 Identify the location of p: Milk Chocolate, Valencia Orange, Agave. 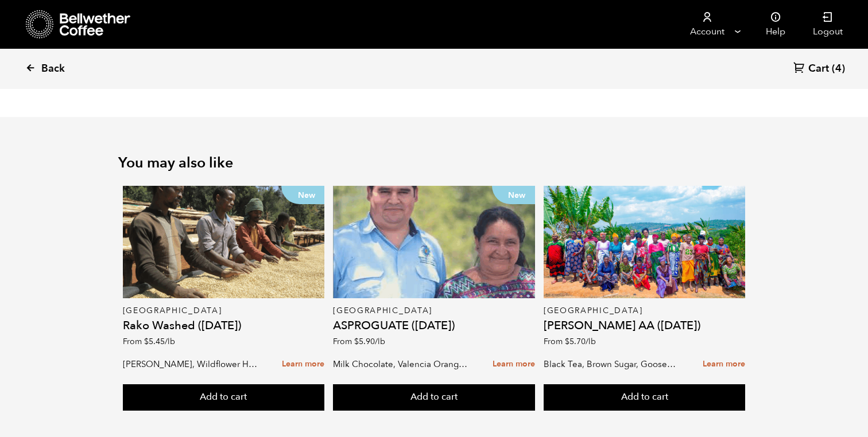
(401, 364).